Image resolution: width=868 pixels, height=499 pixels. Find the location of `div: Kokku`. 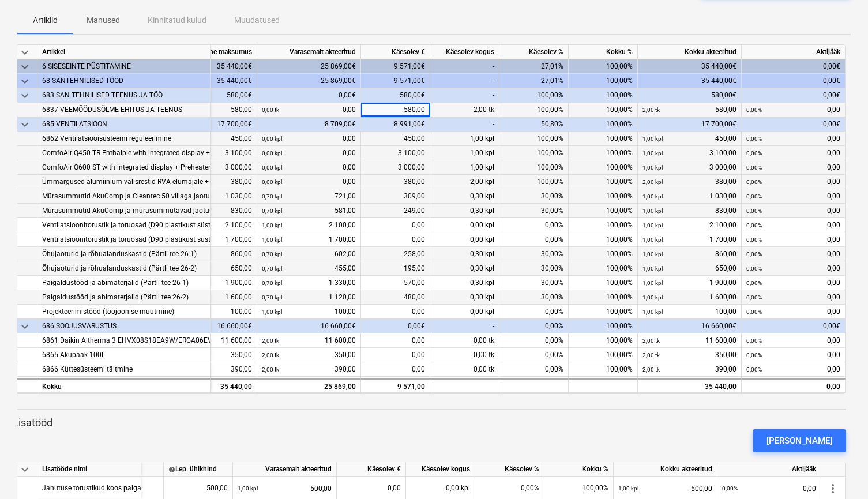

div: Kokku is located at coordinates (124, 386).